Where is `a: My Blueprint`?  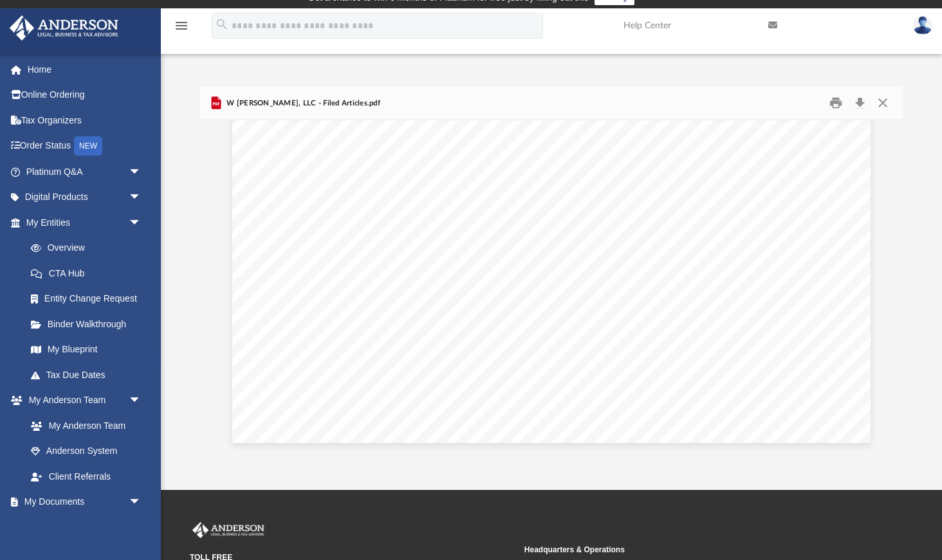
a: My Blueprint is located at coordinates (86, 349).